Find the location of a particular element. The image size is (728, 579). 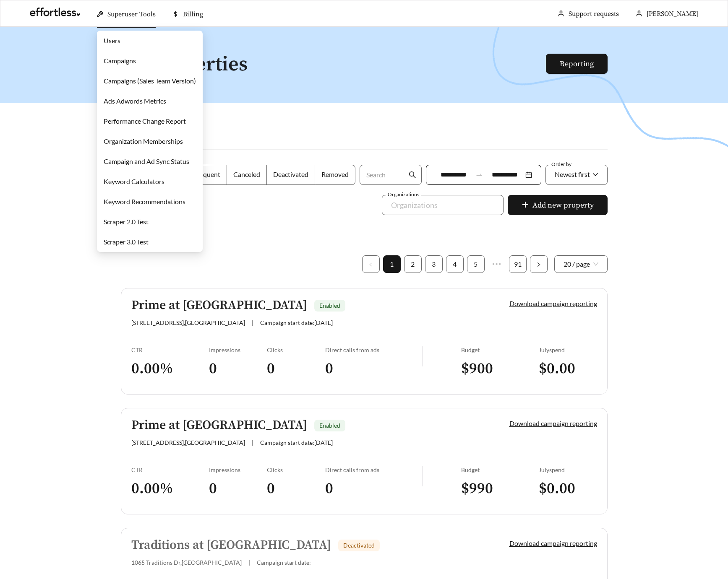

button: Reporting is located at coordinates (576, 64).